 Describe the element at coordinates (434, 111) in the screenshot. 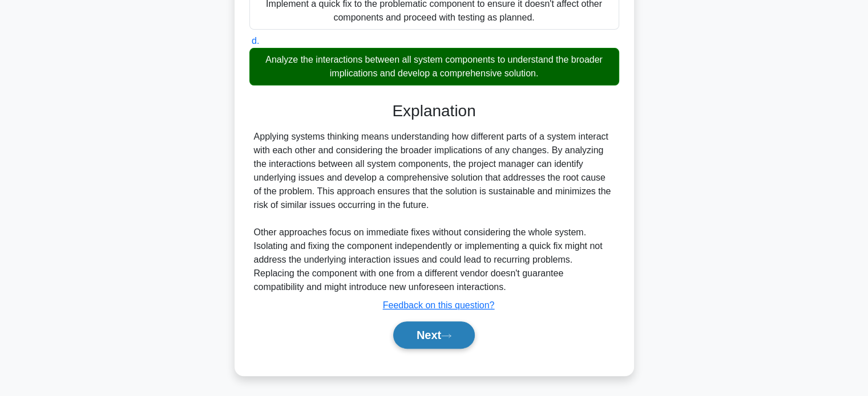

I see `h3: Explanation` at that location.